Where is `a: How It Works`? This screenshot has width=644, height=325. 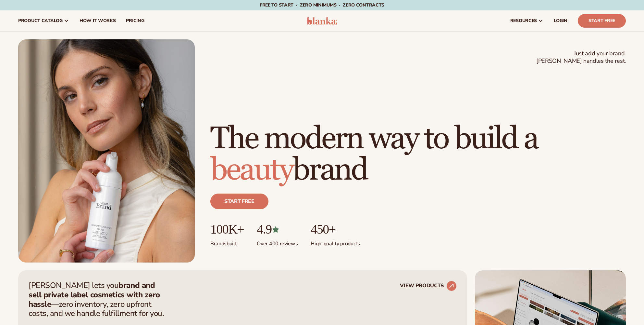 a: How It Works is located at coordinates (98, 21).